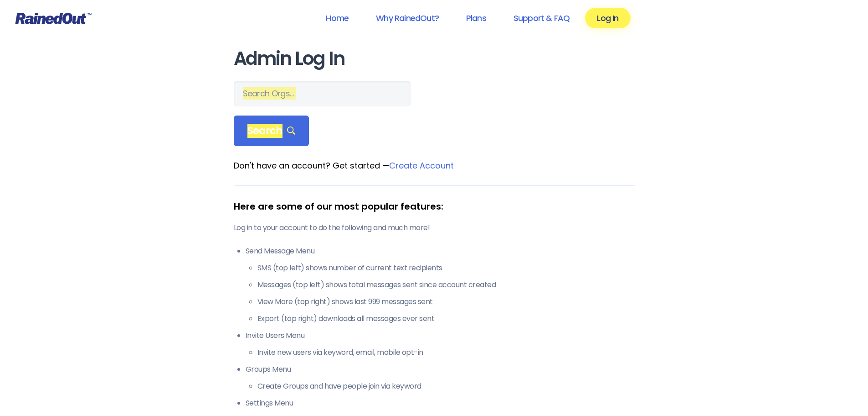 This screenshot has height=416, width=868. What do you see at coordinates (447, 285) in the screenshot?
I see `li: Messages (top left) shows total messages sent since account created` at bounding box center [447, 285].